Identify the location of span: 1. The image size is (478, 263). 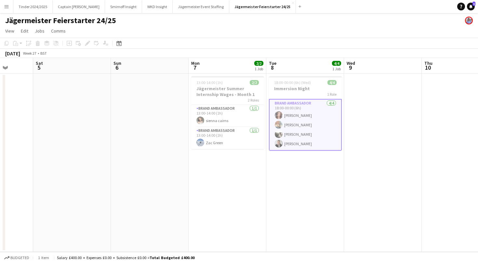
(474, 4).